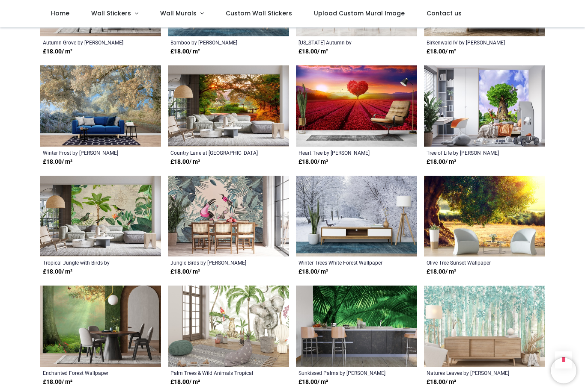 The height and width of the screenshot is (392, 585). What do you see at coordinates (484, 106) in the screenshot?
I see `img: Tree of Life Wall Mural by Jerry Lofaro` at bounding box center [484, 106].